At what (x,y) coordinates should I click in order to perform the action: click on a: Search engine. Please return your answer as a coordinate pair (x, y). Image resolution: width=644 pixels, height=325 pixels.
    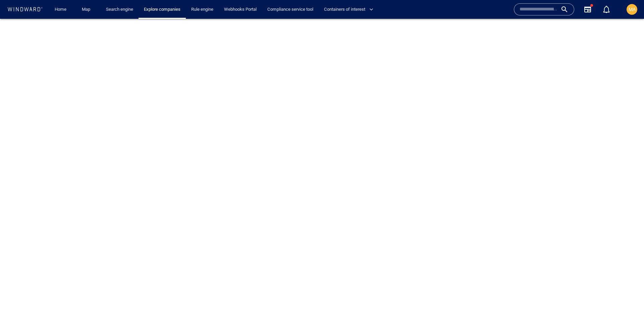
    Looking at the image, I should click on (119, 9).